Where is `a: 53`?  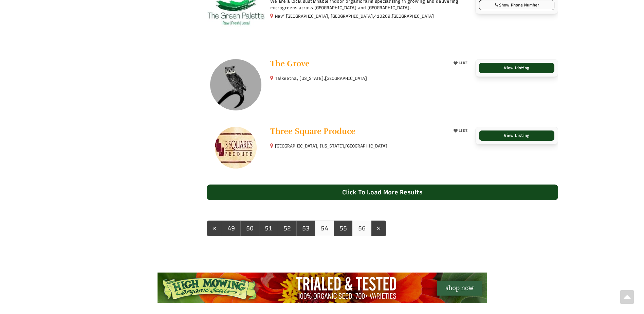
a: 53 is located at coordinates (306, 229).